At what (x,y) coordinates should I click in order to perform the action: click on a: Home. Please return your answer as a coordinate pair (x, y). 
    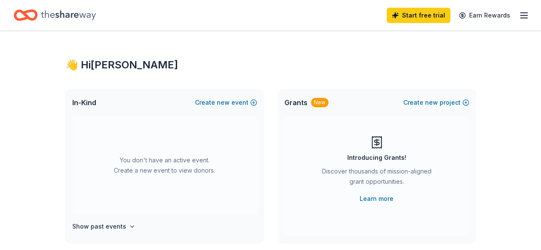
    Looking at the image, I should click on (55, 15).